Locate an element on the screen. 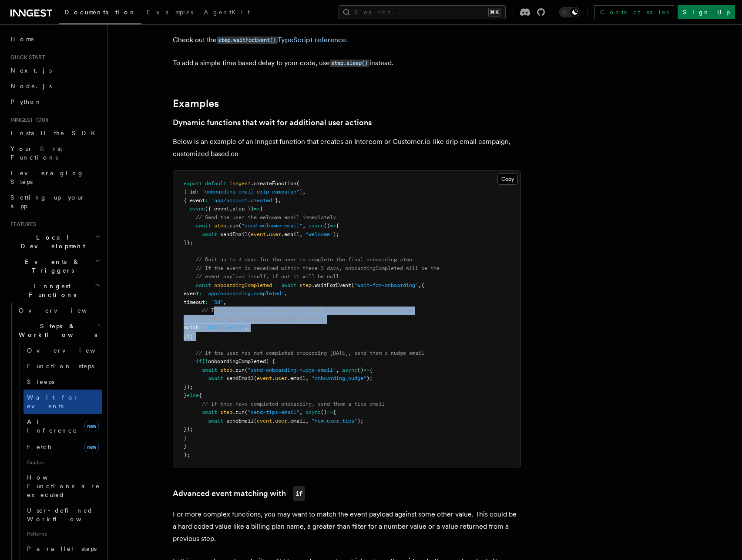 The height and width of the screenshot is (560, 742). a: Contact sales is located at coordinates (633, 12).